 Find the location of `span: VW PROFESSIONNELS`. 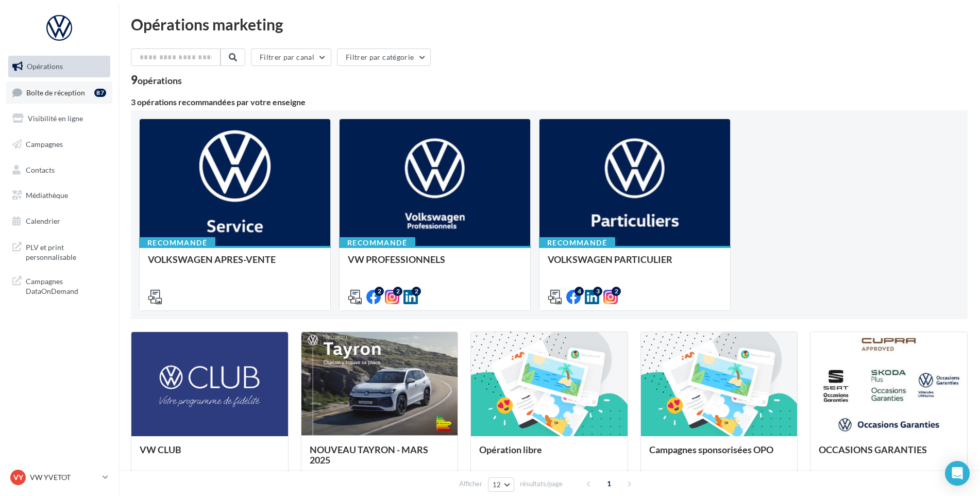

span: VW PROFESSIONNELS is located at coordinates (396, 259).